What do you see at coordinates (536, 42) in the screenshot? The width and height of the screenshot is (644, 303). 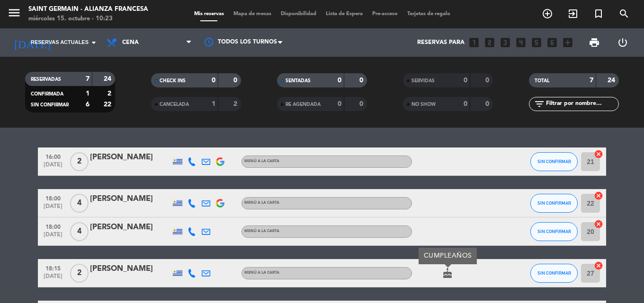 I see `i: looks_5` at bounding box center [536, 42].